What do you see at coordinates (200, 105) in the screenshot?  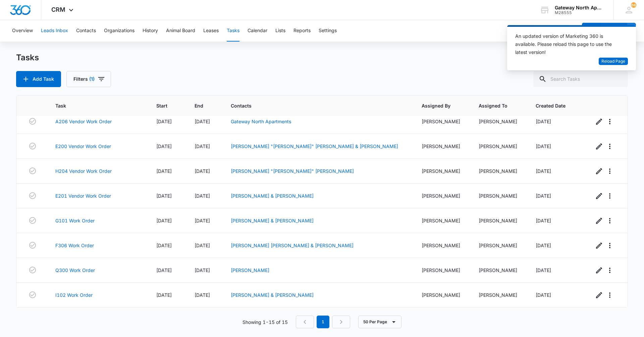 I see `span: End` at bounding box center [200, 105].